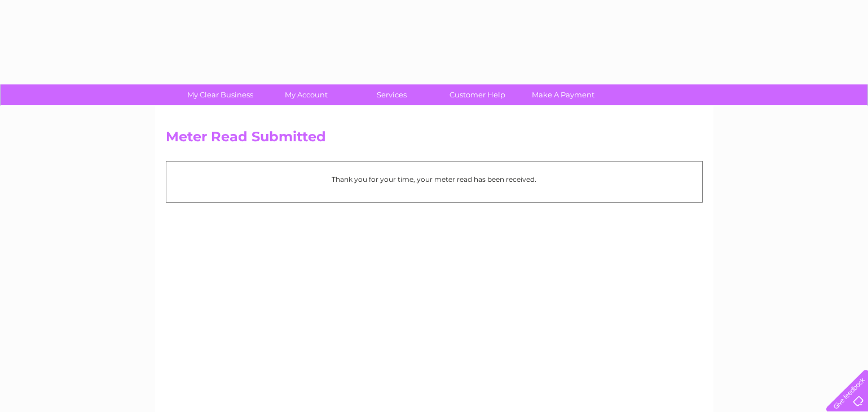 This screenshot has width=868, height=412. I want to click on a: Services, so click(391, 95).